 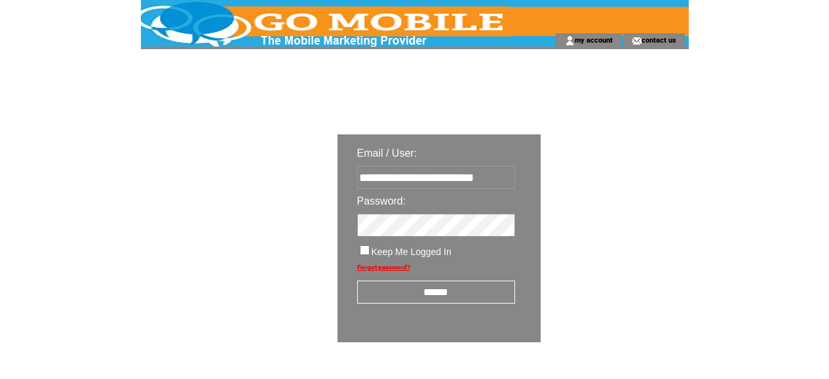 I want to click on img: account_icon.gif, so click(x=569, y=41).